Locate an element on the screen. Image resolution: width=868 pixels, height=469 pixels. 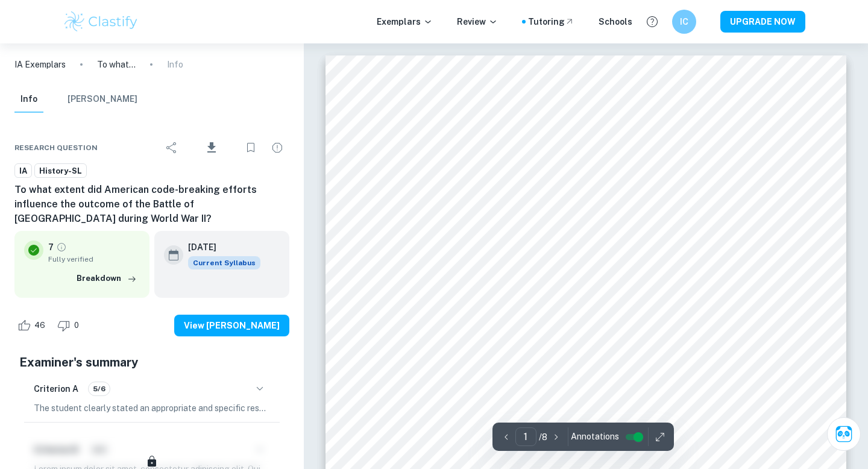
div: Tutoring is located at coordinates (551, 22).